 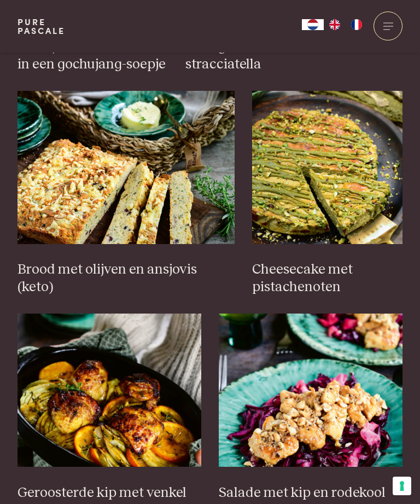 What do you see at coordinates (126, 278) in the screenshot?
I see `h3: Brood met olijven en ansjovis (keto)` at bounding box center [126, 278].